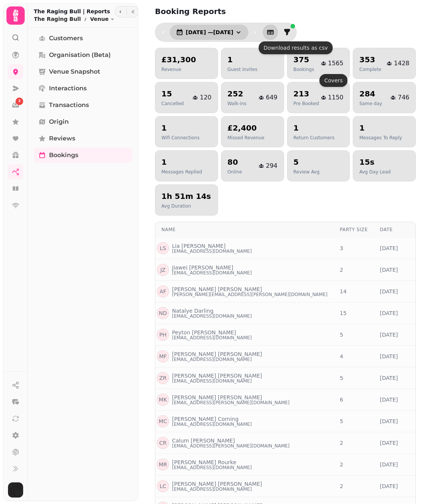 This screenshot has width=428, height=504. Describe the element at coordinates (237, 94) in the screenshot. I see `h2: 252` at that location.